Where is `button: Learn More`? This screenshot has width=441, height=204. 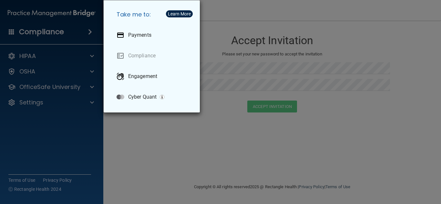 button: Learn More is located at coordinates (179, 14).